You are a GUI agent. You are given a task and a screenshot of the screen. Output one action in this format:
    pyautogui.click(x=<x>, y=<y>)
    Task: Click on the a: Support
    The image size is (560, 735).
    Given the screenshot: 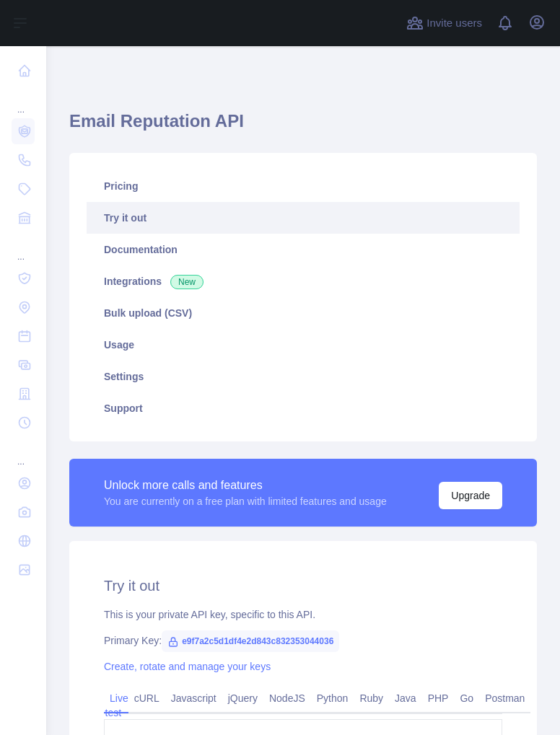 What is the action you would take?
    pyautogui.click(x=303, y=408)
    